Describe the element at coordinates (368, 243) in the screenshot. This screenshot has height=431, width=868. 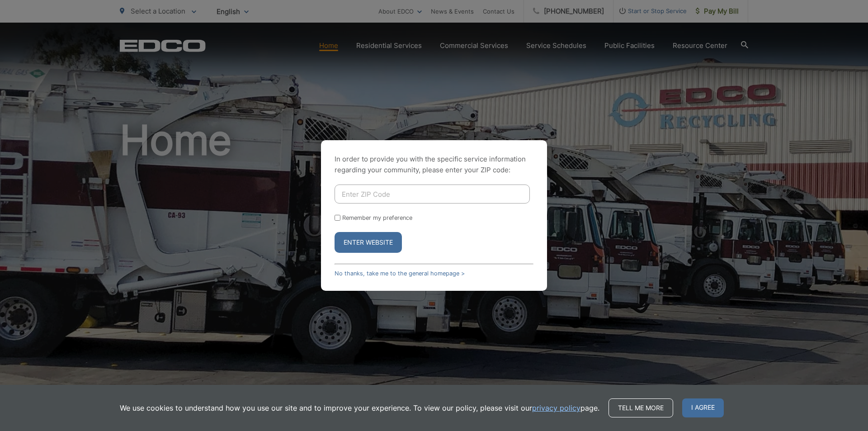
I see `button: Enter Website` at that location.